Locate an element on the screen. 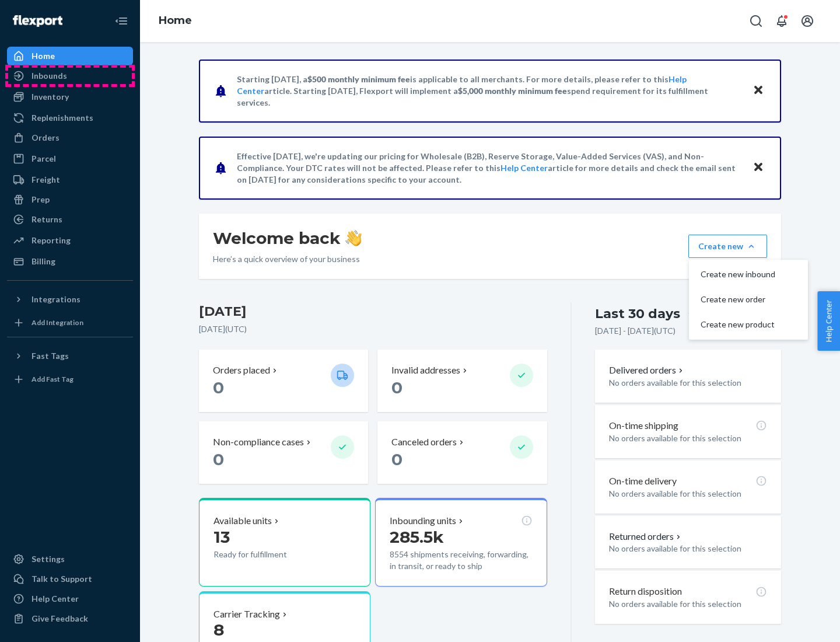 The image size is (840, 642). p: Delivered orders is located at coordinates (647, 370).